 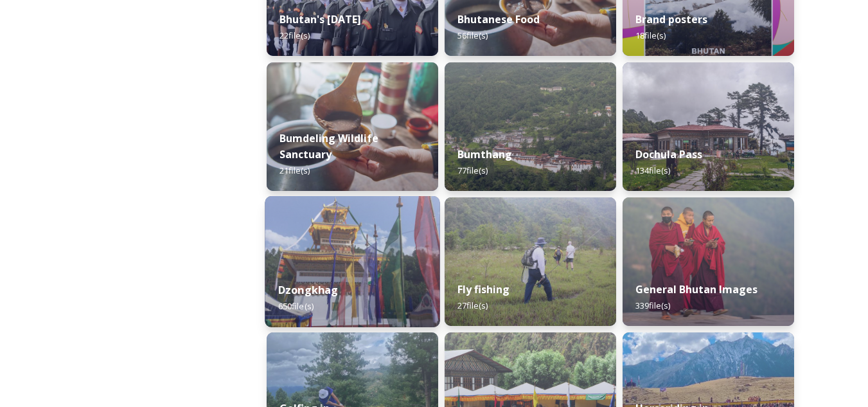 I want to click on strong: Bumthang, so click(x=484, y=154).